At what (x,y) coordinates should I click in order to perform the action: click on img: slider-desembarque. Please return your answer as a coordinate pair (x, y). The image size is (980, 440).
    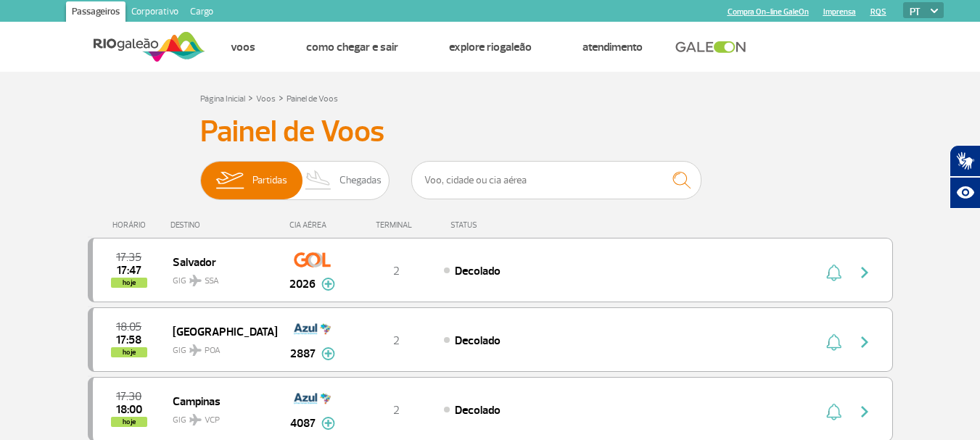
    Looking at the image, I should click on (318, 180).